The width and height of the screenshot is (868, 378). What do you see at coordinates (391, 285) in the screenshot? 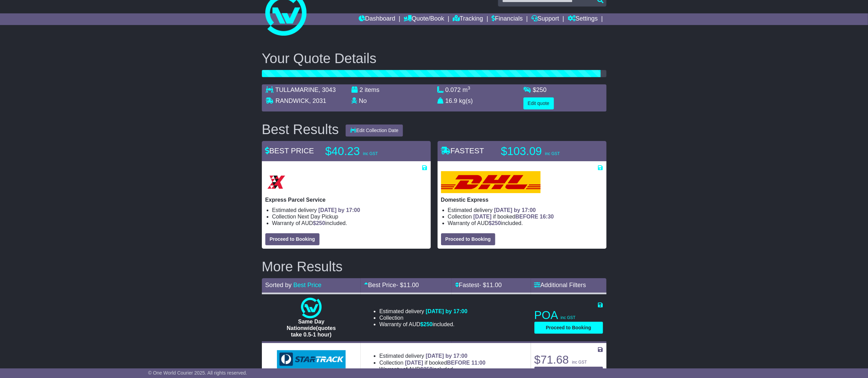
I see `a: Best Price- $11.00` at bounding box center [391, 285].